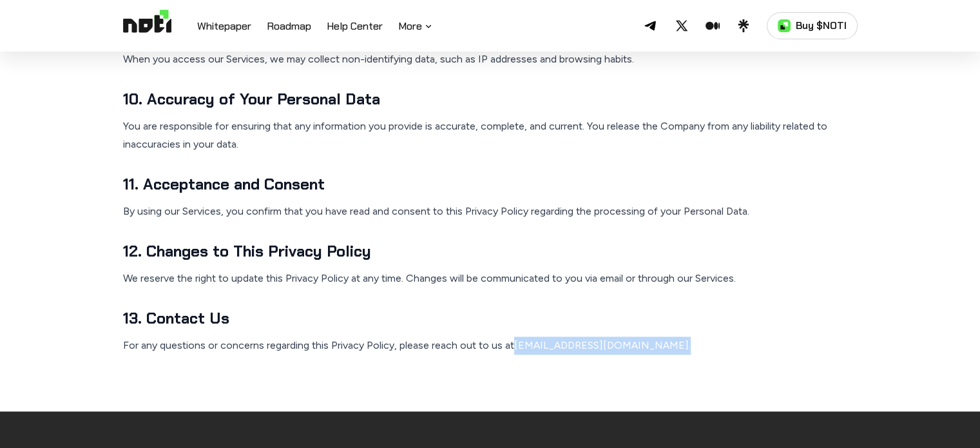  What do you see at coordinates (490, 251) in the screenshot?
I see `h2: 12. Changes to This Privacy Policy` at bounding box center [490, 251].